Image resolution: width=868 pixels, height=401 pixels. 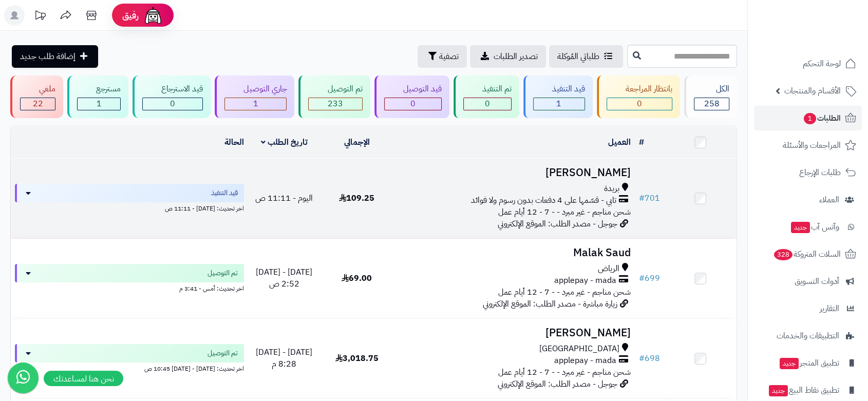 What do you see at coordinates (808, 336) in the screenshot?
I see `a: التطبيقات والخدمات` at bounding box center [808, 336].